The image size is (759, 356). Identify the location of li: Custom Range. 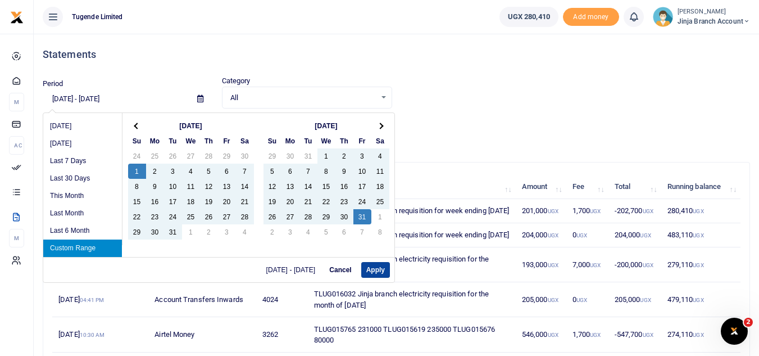
(83, 248).